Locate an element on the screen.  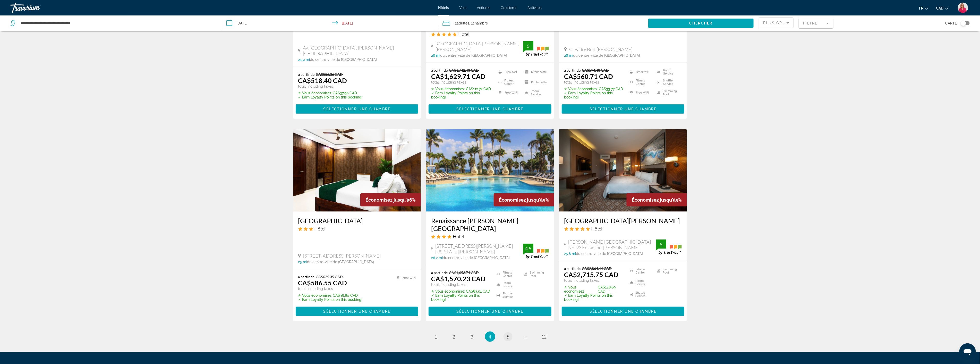
a: Vols is located at coordinates (463, 8).